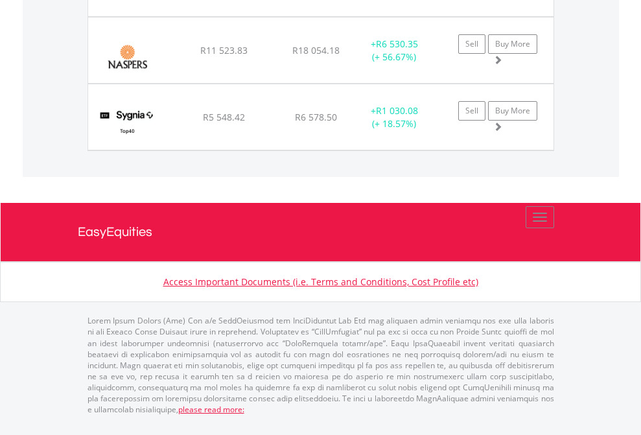 Image resolution: width=641 pixels, height=435 pixels. I want to click on span: R6 530.35, so click(396, 43).